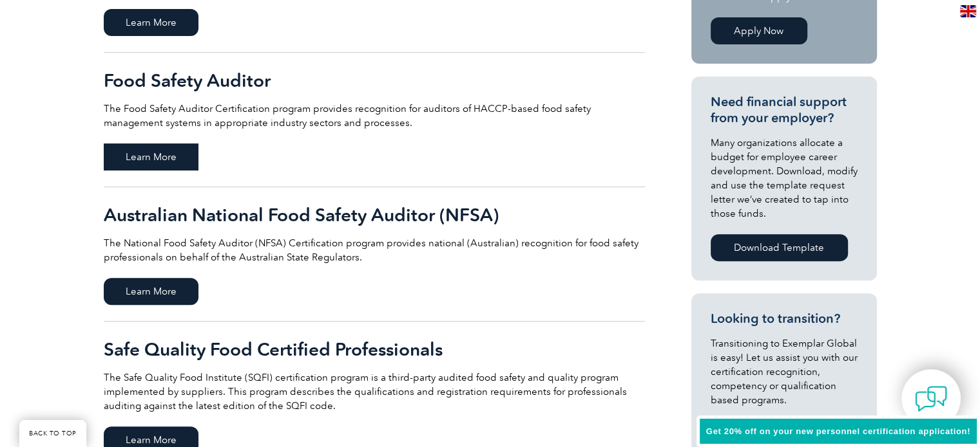 Image resolution: width=980 pixels, height=447 pixels. What do you see at coordinates (53, 434) in the screenshot?
I see `a: BACK TO TOP` at bounding box center [53, 434].